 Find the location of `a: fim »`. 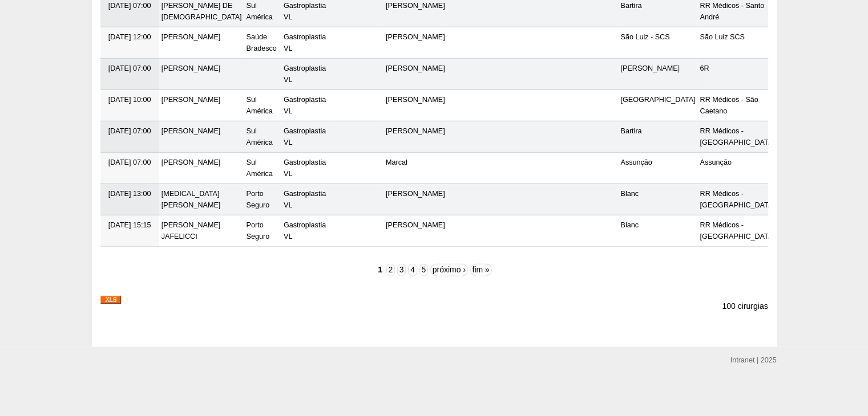

a: fim » is located at coordinates (481, 270).